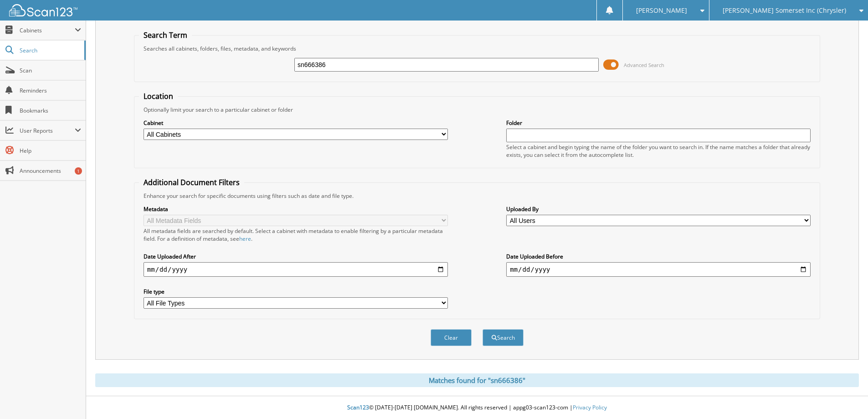  What do you see at coordinates (658, 269) in the screenshot?
I see `input: end` at bounding box center [658, 269].